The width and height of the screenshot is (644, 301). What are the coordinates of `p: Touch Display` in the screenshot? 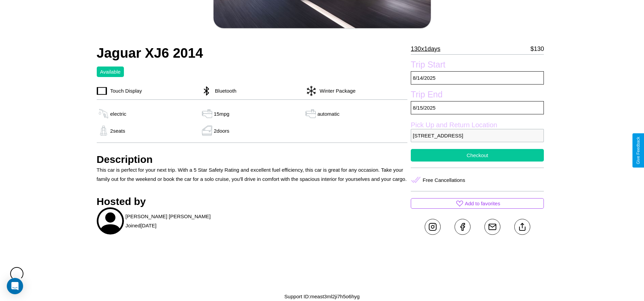 It's located at (124, 90).